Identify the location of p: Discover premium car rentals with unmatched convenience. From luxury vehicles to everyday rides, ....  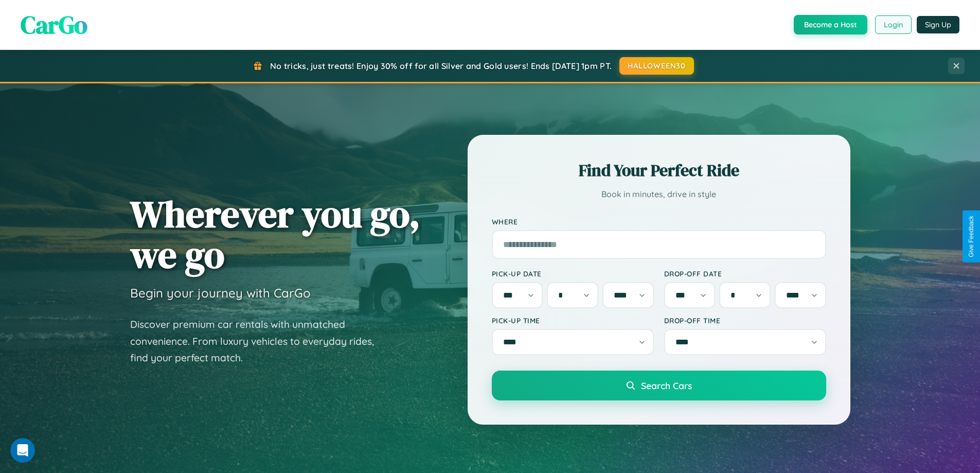
(259, 341).